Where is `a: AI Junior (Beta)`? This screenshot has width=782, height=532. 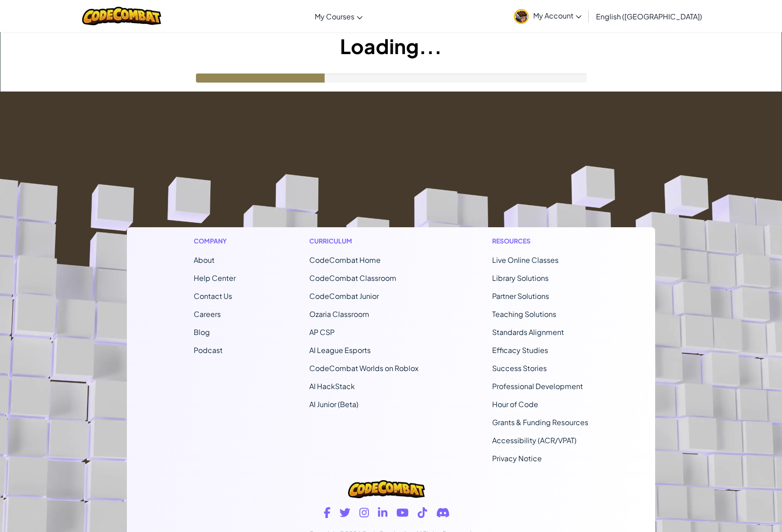
a: AI Junior (Beta) is located at coordinates (334, 405).